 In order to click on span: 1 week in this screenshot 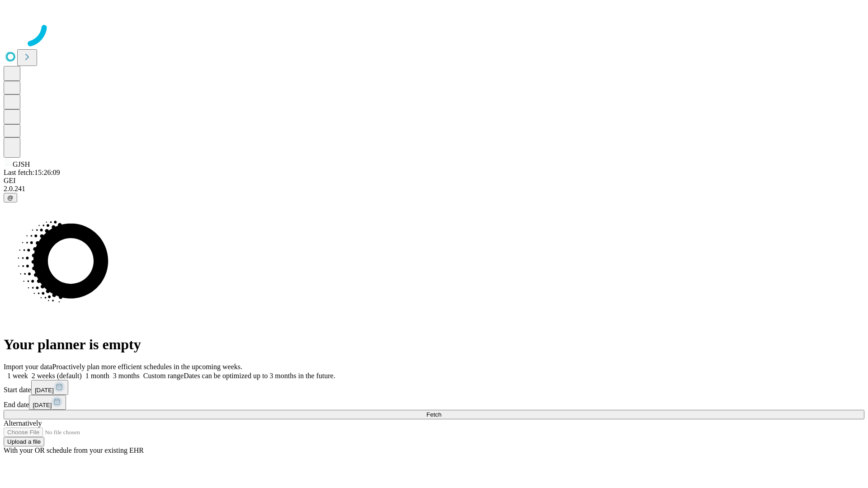, I will do `click(18, 375)`.